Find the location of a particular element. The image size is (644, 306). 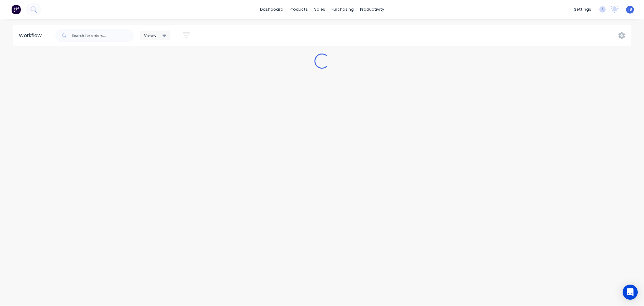

span: JB is located at coordinates (630, 9).